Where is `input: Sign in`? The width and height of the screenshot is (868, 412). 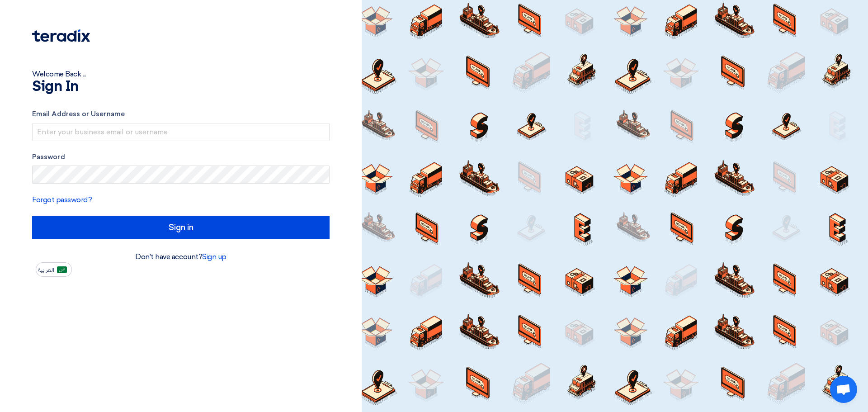
input: Sign in is located at coordinates (181, 227).